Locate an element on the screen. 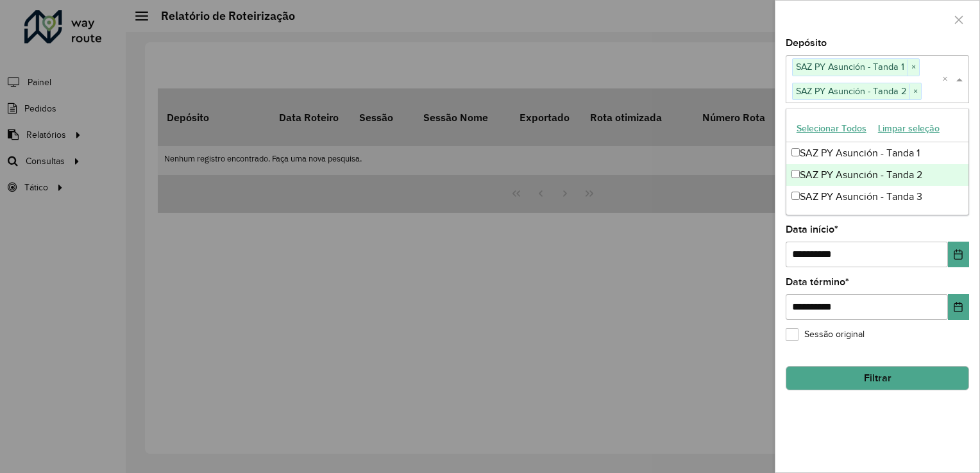 This screenshot has width=980, height=473. div: SAZ PY Asunción - Tanda 3 is located at coordinates (878, 197).